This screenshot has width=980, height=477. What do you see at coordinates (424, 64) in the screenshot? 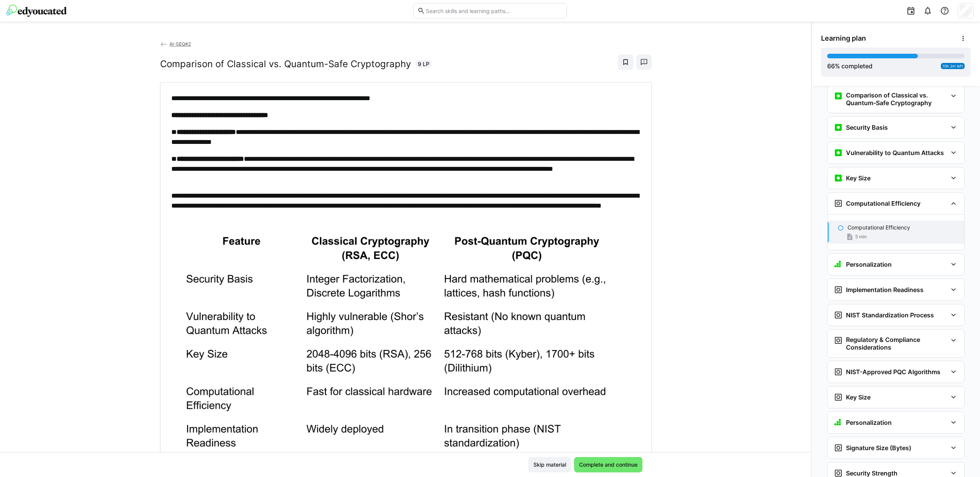
I see `span: 9 LP` at bounding box center [424, 64].